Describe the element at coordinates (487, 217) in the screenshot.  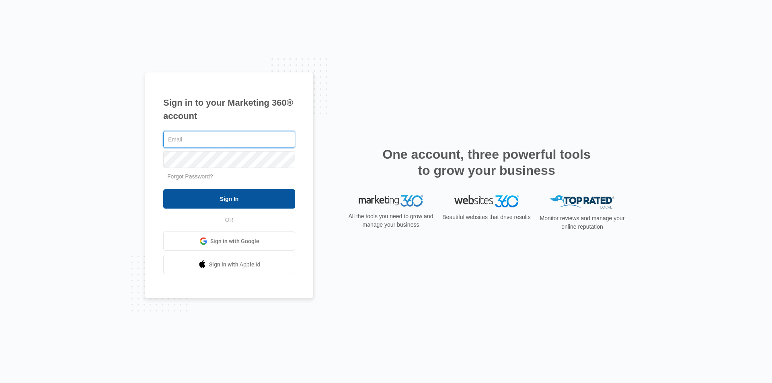
I see `p: Beautiful websites that drive results` at that location.